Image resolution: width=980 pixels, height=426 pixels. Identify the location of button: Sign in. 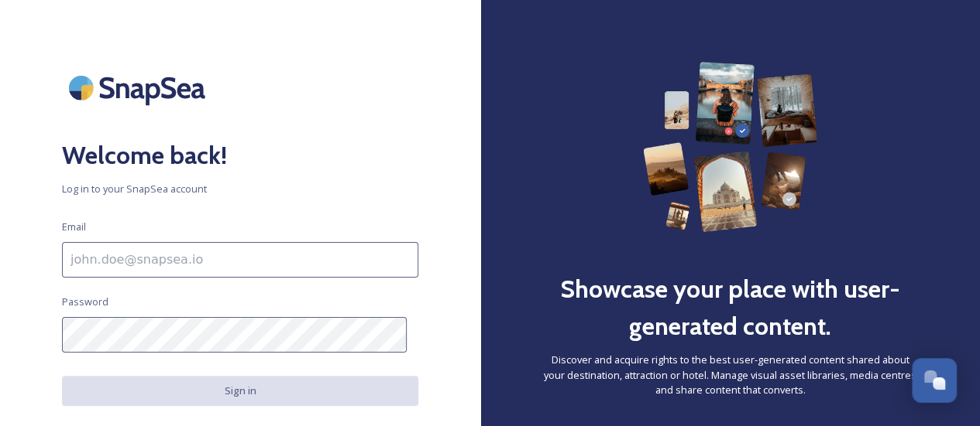
(240, 391).